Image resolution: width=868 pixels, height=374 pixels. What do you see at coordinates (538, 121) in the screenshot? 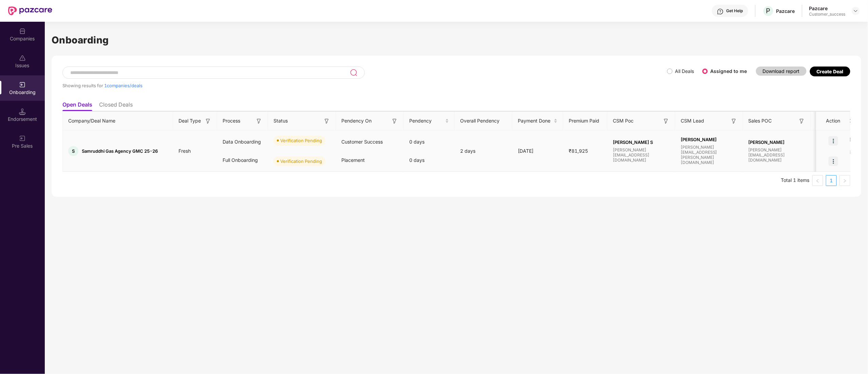
I see `th: Payment Done` at bounding box center [538, 121].